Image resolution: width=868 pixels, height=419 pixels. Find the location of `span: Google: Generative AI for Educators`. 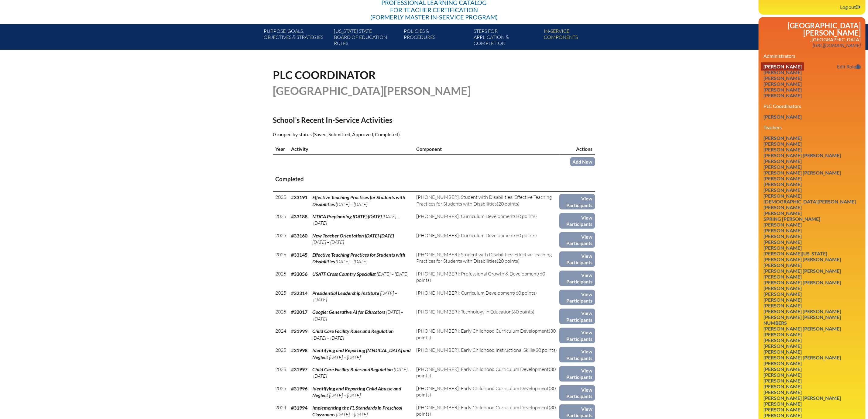

span: Google: Generative AI for Educators is located at coordinates (349, 311).